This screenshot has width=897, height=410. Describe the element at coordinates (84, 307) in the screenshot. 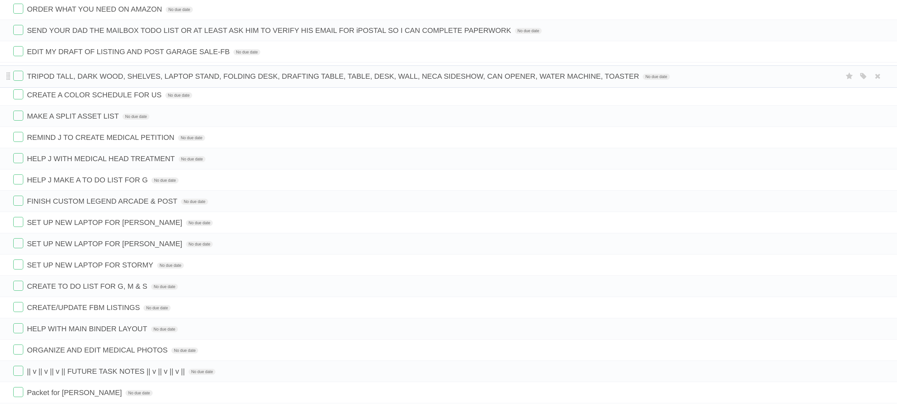

I see `span: CREATE/UPDATE FBM LISTINGS` at that location.